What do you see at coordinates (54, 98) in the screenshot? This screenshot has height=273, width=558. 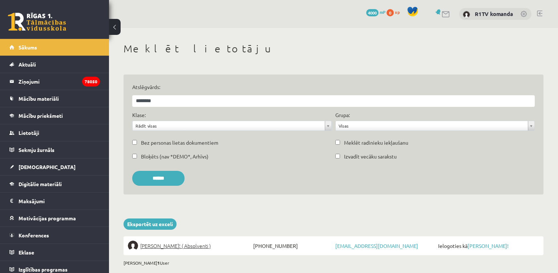 I see `a: Mācību materiāli` at bounding box center [54, 98].